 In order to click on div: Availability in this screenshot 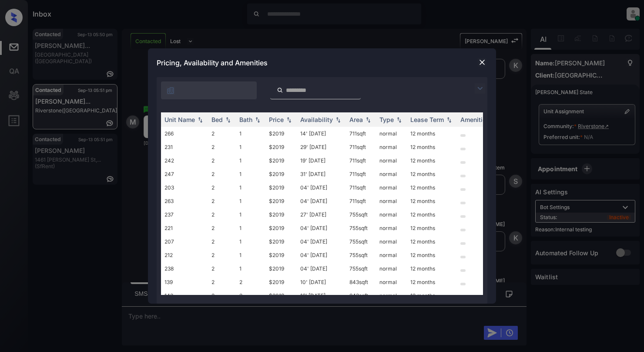, I will do `click(316, 119)`.